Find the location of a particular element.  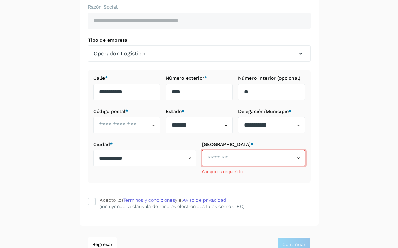

label: Código postal is located at coordinates (127, 111).